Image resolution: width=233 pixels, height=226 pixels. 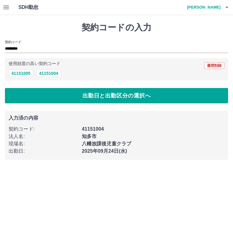 I want to click on b: 八幡放課後児童クラブ, so click(x=107, y=144).